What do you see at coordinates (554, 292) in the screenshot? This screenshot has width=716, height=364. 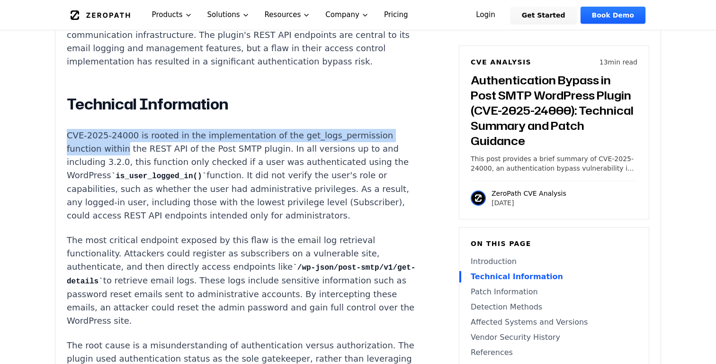 I see `a: Patch Information` at bounding box center [554, 292].